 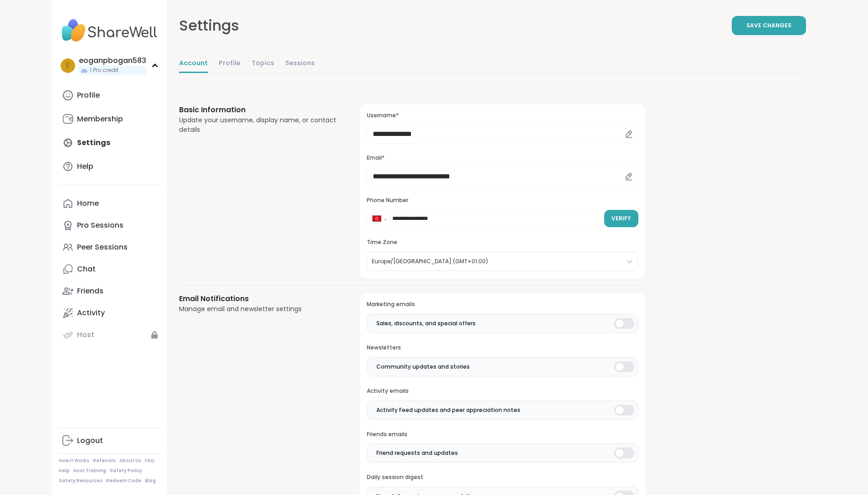 I want to click on span: Sales, discounts, and special offers, so click(x=426, y=323).